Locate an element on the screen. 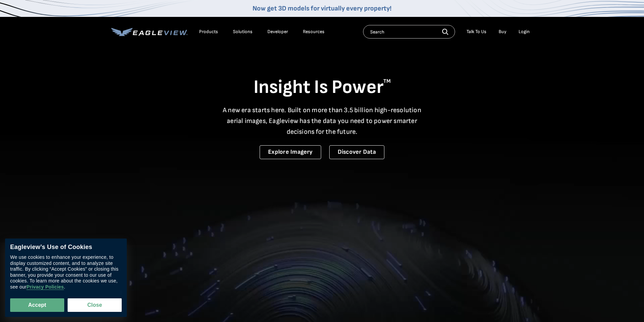 The height and width of the screenshot is (322, 644). div: Eagleview’s Use of Cookies is located at coordinates (66, 248).